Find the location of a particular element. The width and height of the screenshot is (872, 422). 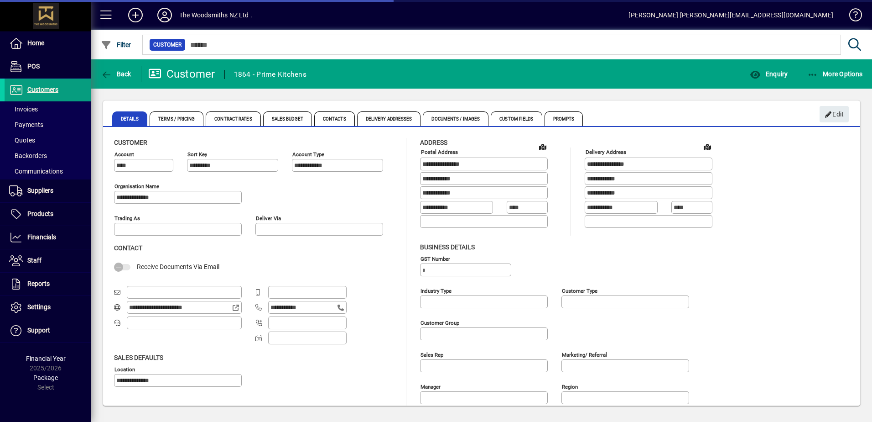

span: Support is located at coordinates (39, 330).